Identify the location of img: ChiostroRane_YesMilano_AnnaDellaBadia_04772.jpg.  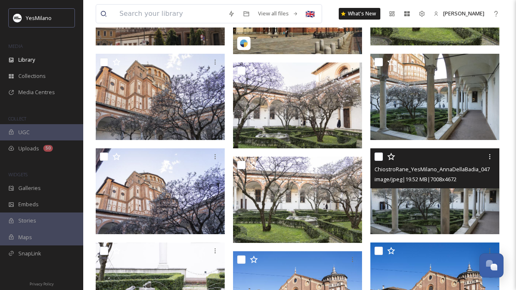
(298, 199).